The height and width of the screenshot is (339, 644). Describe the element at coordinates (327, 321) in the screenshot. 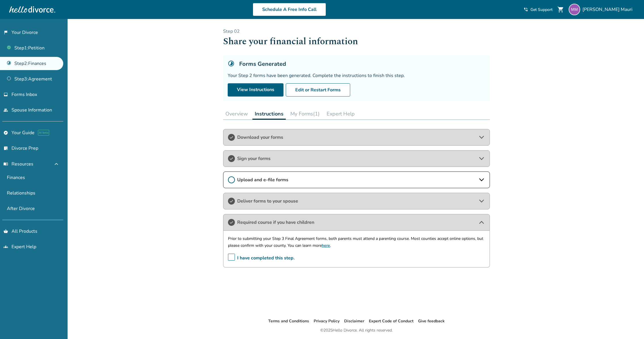

I see `a: Privacy Policy` at that location.